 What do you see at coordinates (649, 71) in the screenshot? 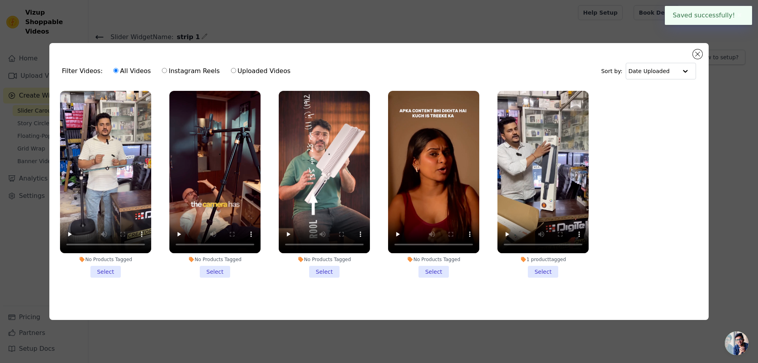
I see `div: Sort by:` at bounding box center [649, 71].